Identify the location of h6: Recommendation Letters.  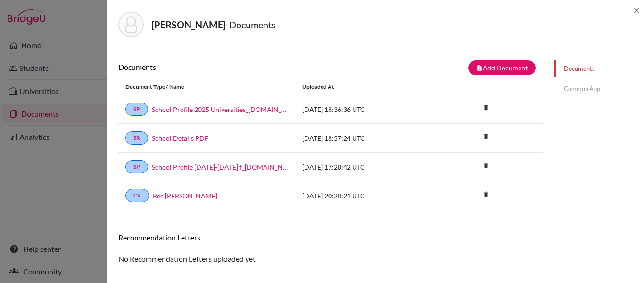
(330, 237).